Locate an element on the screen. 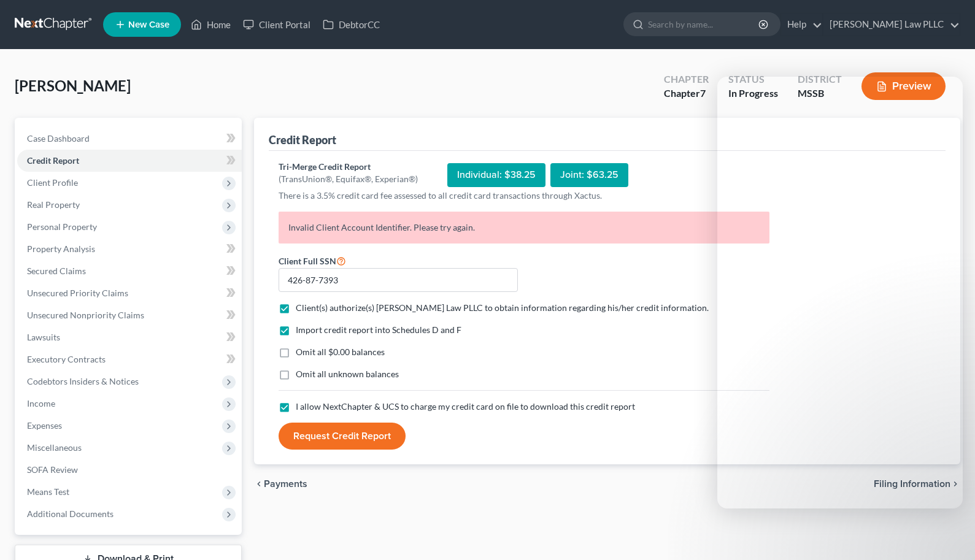 This screenshot has width=975, height=560. span: Import credit report into Schedules D and F is located at coordinates (379, 329).